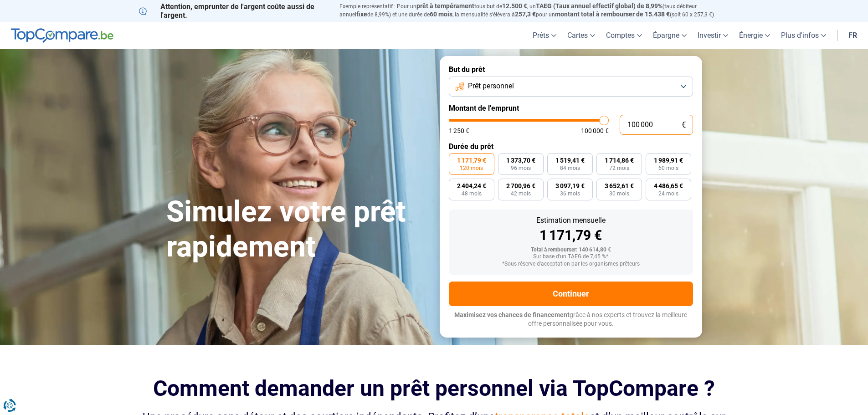  What do you see at coordinates (571, 108) in the screenshot?
I see `label: Montant de l'emprunt` at bounding box center [571, 108].